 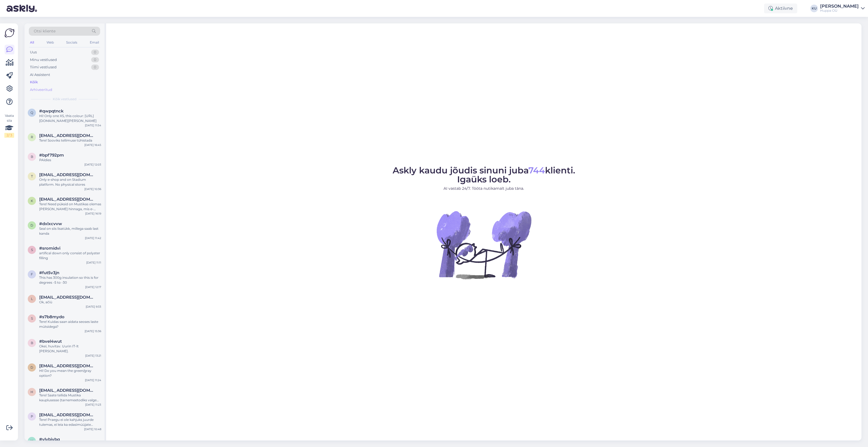 What do you see at coordinates (536, 170) in the screenshot?
I see `span: 744` at bounding box center [536, 170].